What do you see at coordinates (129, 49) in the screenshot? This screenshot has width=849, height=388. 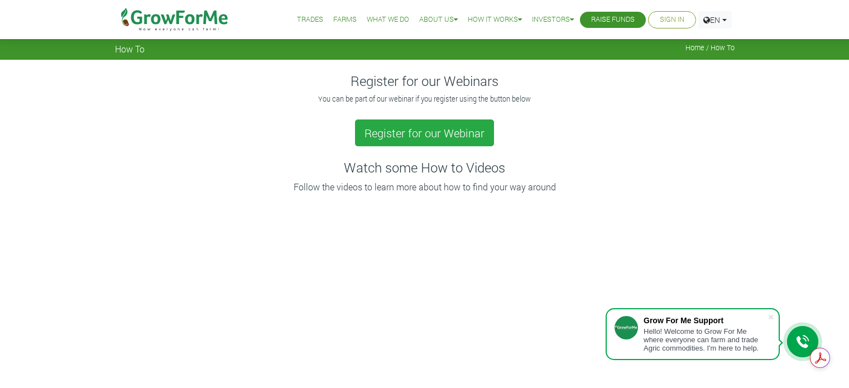 I see `span: How To` at bounding box center [129, 49].